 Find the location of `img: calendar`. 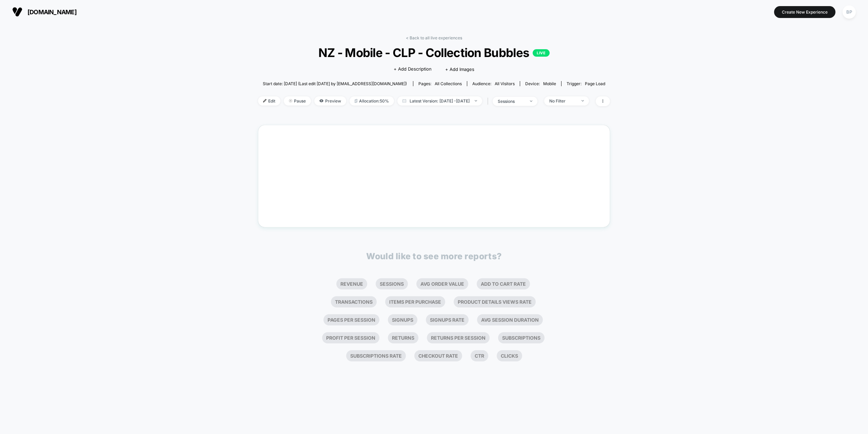

img: calendar is located at coordinates (405, 100).